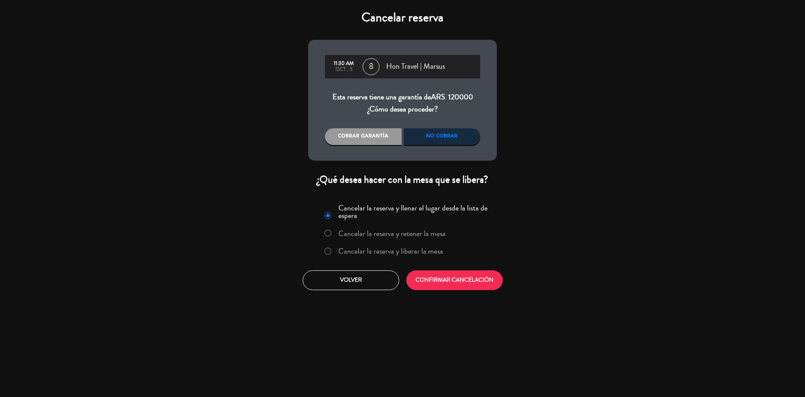  I want to click on span: 8, so click(371, 67).